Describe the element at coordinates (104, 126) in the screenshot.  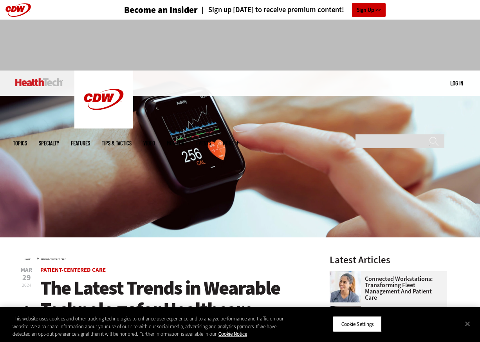
I see `a: CDW` at that location.